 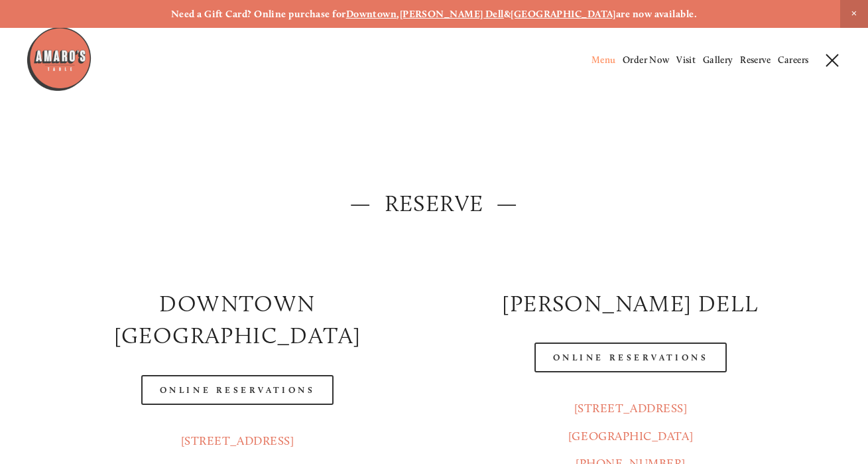 I want to click on a: Visit, so click(x=686, y=60).